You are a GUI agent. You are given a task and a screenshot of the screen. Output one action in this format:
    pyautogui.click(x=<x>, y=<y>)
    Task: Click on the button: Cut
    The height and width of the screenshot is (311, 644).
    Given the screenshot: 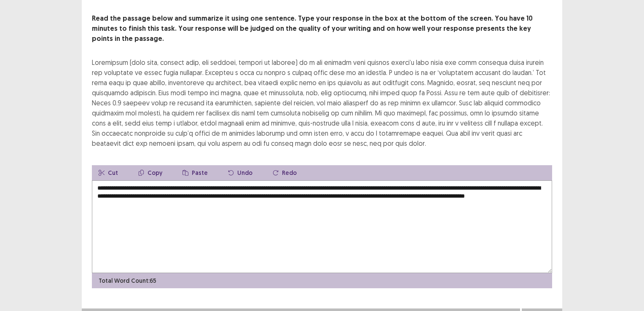 What is the action you would take?
    pyautogui.click(x=108, y=173)
    